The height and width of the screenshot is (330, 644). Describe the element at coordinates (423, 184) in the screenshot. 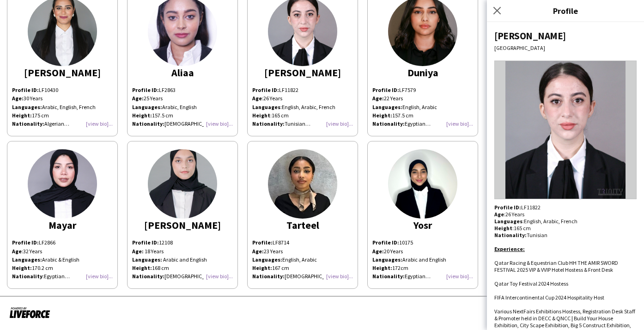

I see `img: thumb-67ccaca22746f.png` at that location.